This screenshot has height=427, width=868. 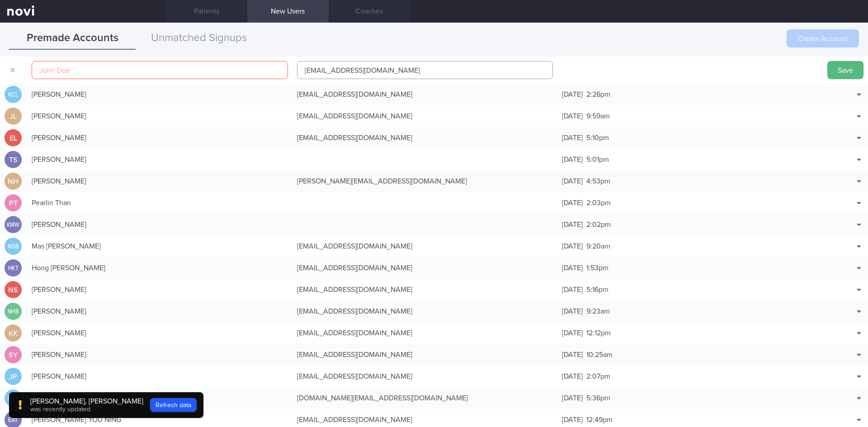 What do you see at coordinates (159, 70) in the screenshot?
I see `input: John Doe` at bounding box center [159, 70].